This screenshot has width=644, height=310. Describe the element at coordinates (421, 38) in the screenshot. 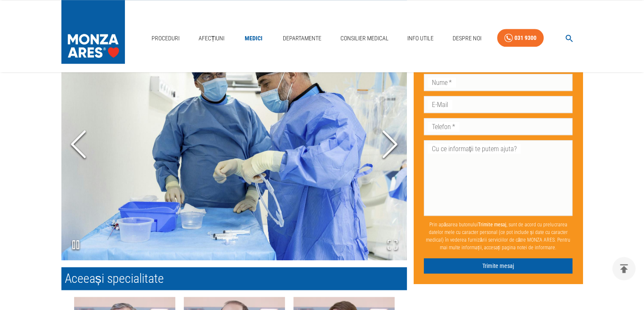

I see `a: Info Utile` at that location.